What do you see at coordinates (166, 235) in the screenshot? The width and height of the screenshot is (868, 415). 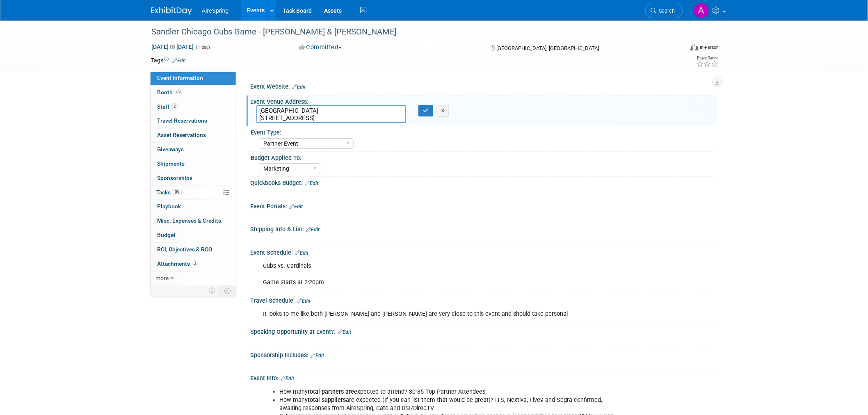 I see `span: Budget` at bounding box center [166, 235].